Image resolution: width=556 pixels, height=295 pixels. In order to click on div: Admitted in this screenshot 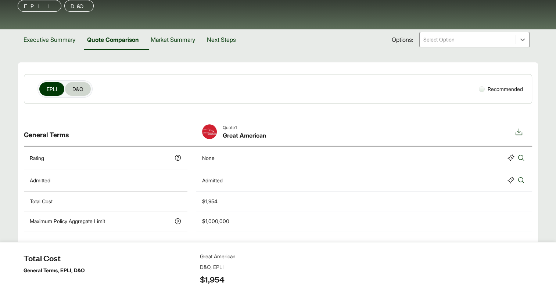, I will do `click(212, 180)`.